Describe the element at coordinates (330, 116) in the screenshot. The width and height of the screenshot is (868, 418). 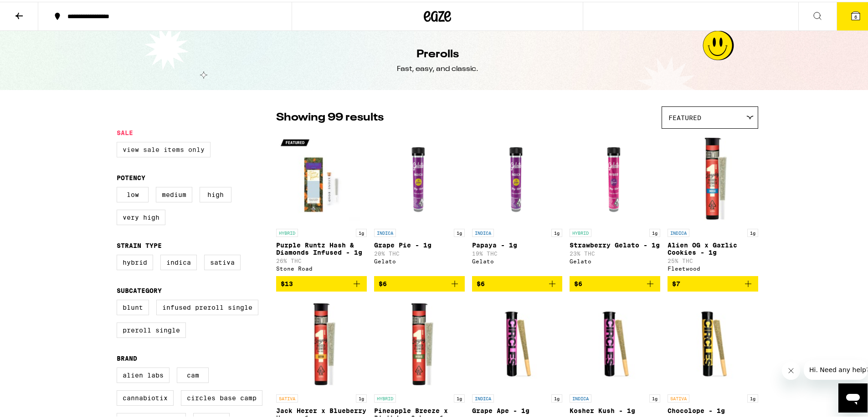
I see `p: Showing 99 results` at that location.